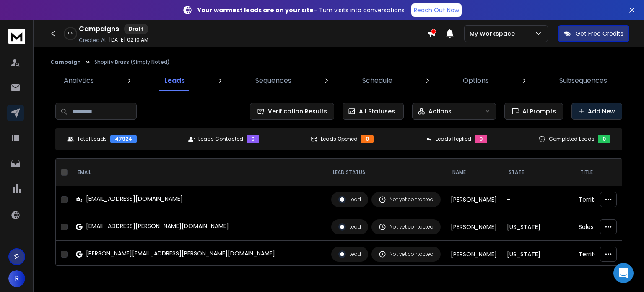 The image size is (644, 292). I want to click on p: Analytics, so click(79, 81).